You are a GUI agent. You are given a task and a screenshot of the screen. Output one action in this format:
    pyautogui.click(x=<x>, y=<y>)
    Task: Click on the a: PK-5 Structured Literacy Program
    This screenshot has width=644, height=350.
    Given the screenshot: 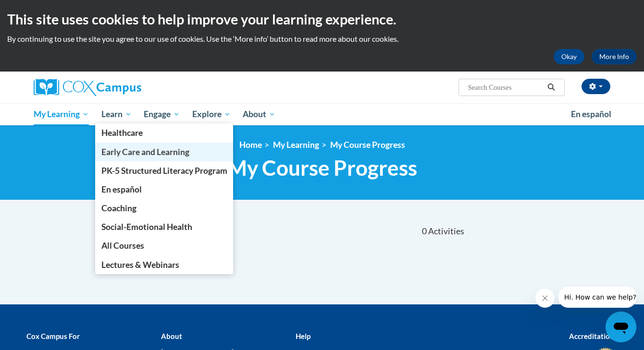 What is the action you would take?
    pyautogui.click(x=164, y=171)
    